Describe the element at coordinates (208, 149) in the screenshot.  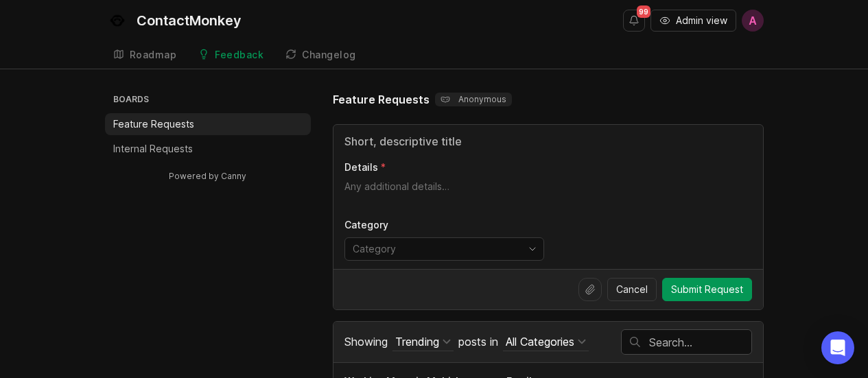
I see `a: Internal Requests` at that location.